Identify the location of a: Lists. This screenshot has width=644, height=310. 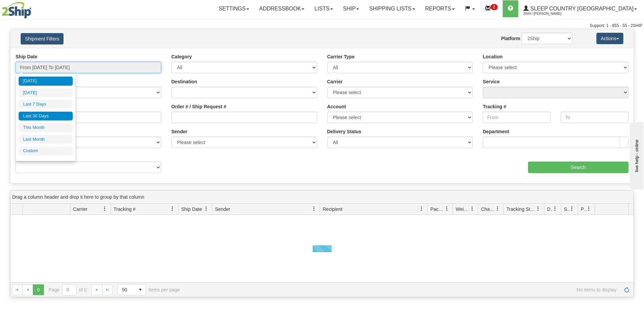
(323, 8).